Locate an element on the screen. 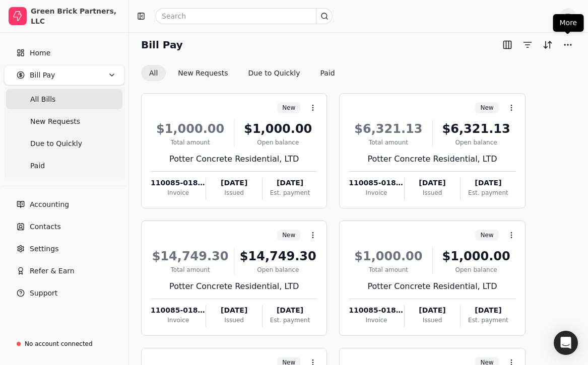 The width and height of the screenshot is (588, 365). div: 110085-018102-01 is located at coordinates (376, 183).